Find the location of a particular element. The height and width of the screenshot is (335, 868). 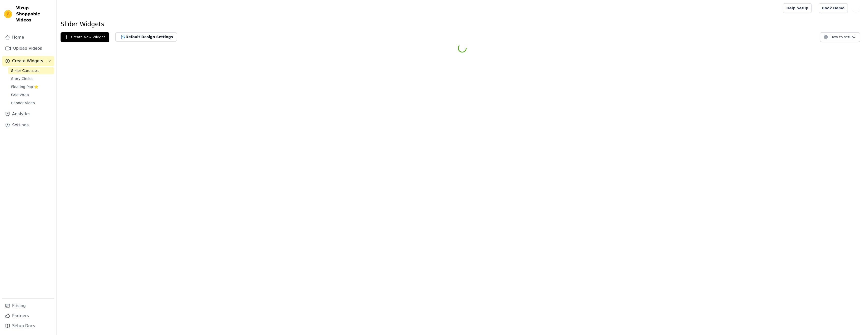

button: Create Widgets is located at coordinates (28, 61).